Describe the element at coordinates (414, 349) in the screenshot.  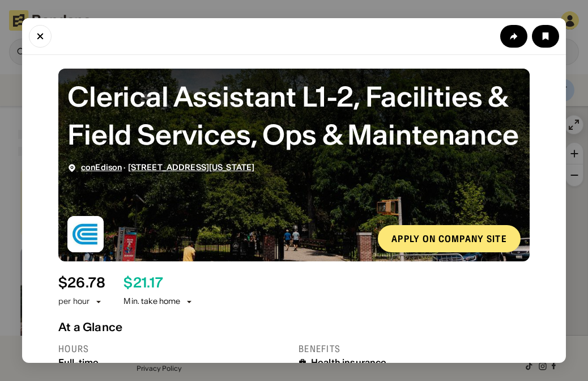
I see `div: Benefits` at that location.